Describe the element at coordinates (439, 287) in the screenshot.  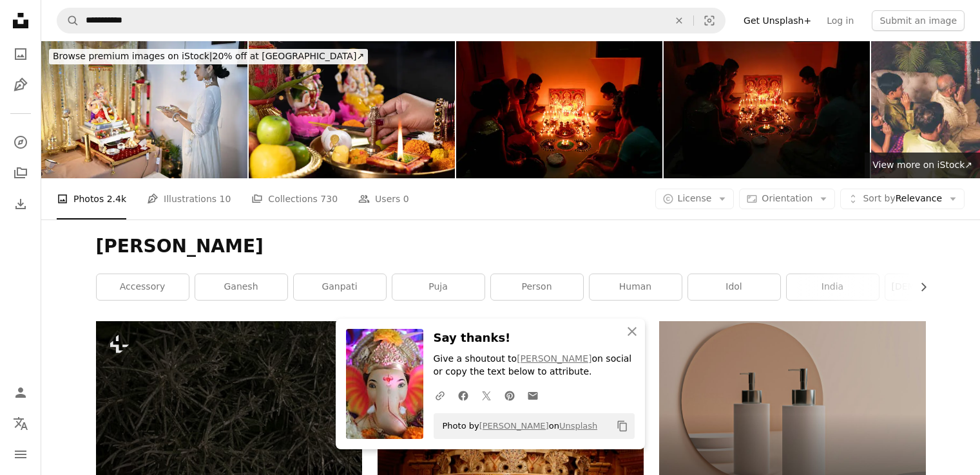
I see `a: puja` at that location.